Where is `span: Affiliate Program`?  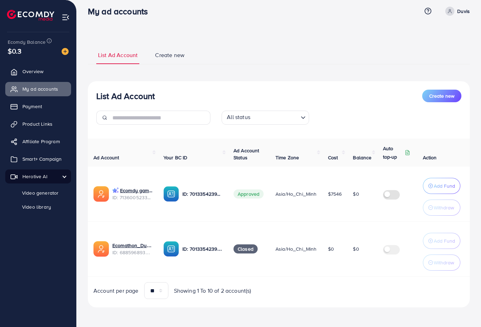
span: Affiliate Program is located at coordinates (41, 141).